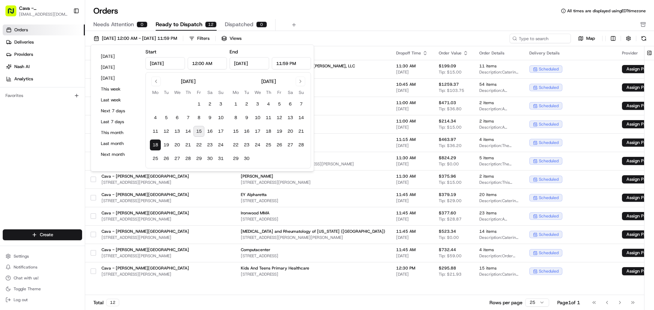 Image resolution: width=654 pixels, height=310 pixels. Describe the element at coordinates (44, 55) in the screenshot. I see `a: Providers` at that location.